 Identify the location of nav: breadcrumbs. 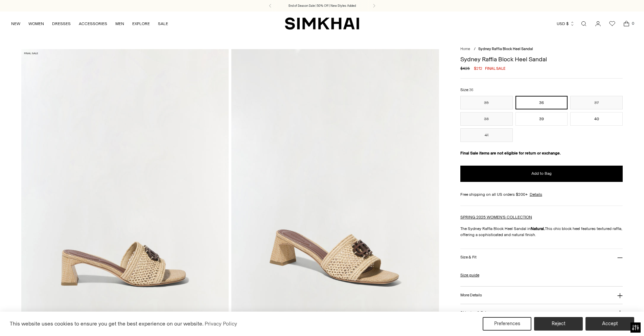
(542, 49).